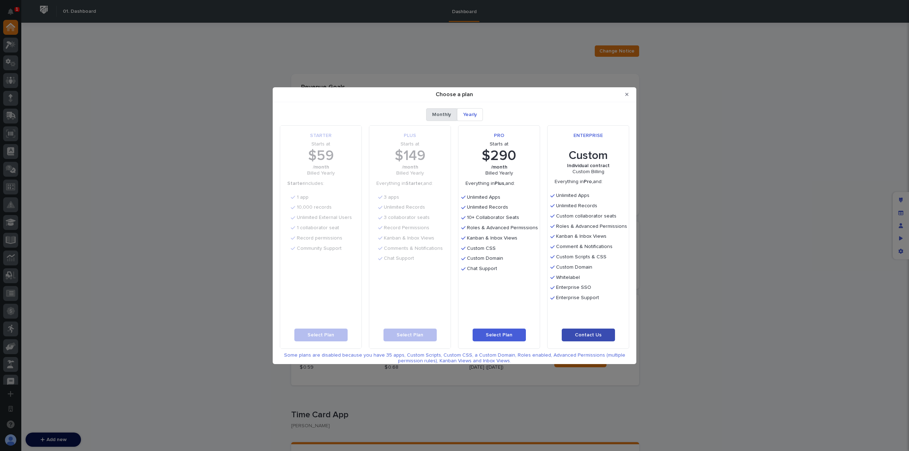 Image resolution: width=909 pixels, height=451 pixels. What do you see at coordinates (583, 247) in the screenshot?
I see `p: Comment & Notifications` at bounding box center [583, 247].